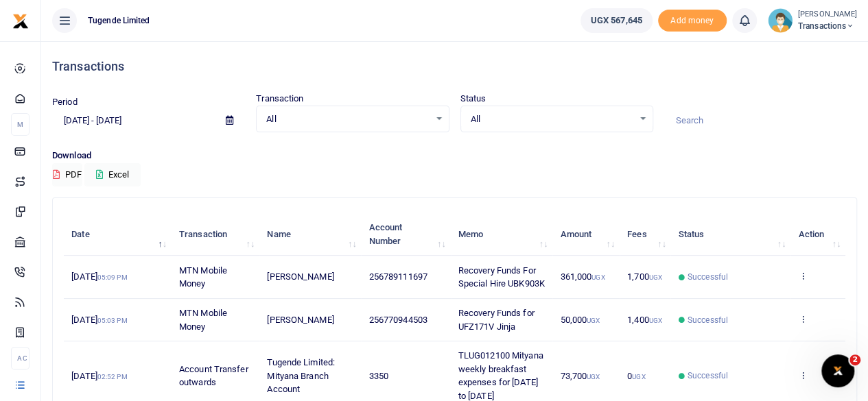  I want to click on th: Memo: activate to sort column ascending, so click(501, 235).